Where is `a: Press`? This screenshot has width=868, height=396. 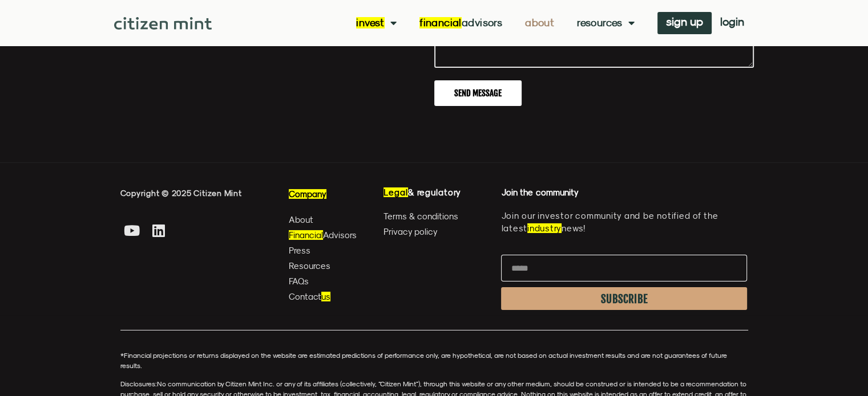 a: Press is located at coordinates (323, 250).